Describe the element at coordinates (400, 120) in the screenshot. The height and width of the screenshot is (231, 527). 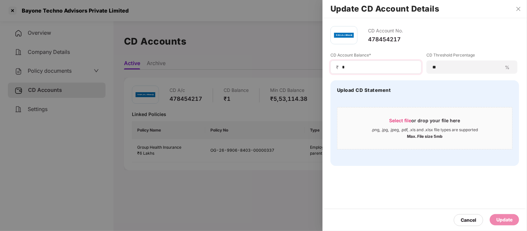
I see `span: Select file` at that location.